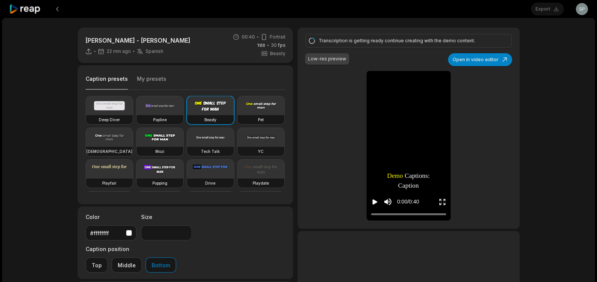  I want to click on h3: Pet, so click(261, 120).